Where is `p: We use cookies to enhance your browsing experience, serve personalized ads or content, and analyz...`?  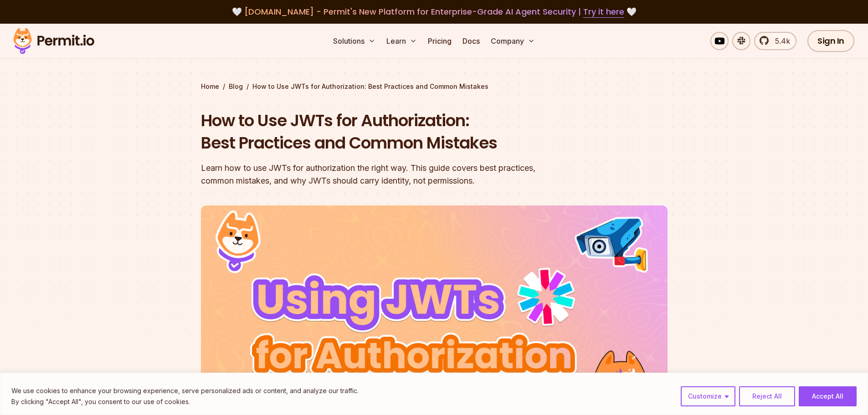 p: We use cookies to enhance your browsing experience, serve personalized ads or content, and analyz... is located at coordinates (185, 391).